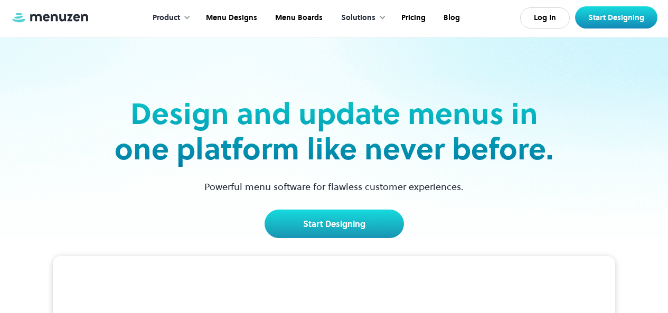 The height and width of the screenshot is (313, 668). Describe the element at coordinates (298, 18) in the screenshot. I see `a: Menu Boards` at that location.